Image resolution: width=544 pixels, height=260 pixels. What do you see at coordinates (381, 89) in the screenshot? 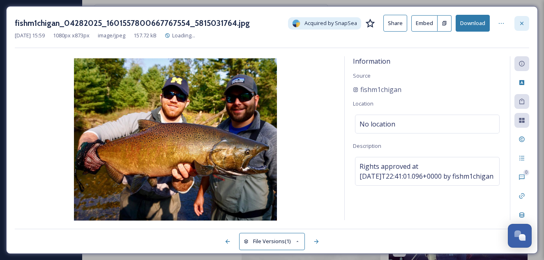
I see `span: fishm1chigan` at bounding box center [381, 89].